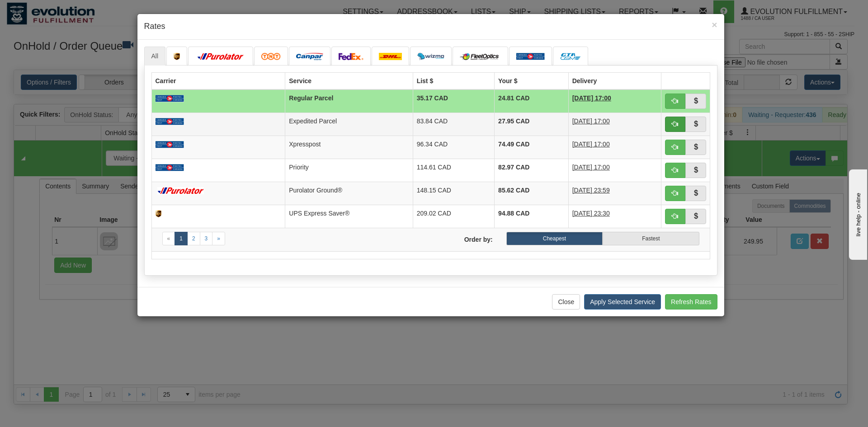 The height and width of the screenshot is (427, 868). I want to click on button: Apply Selected Service, so click(622, 302).